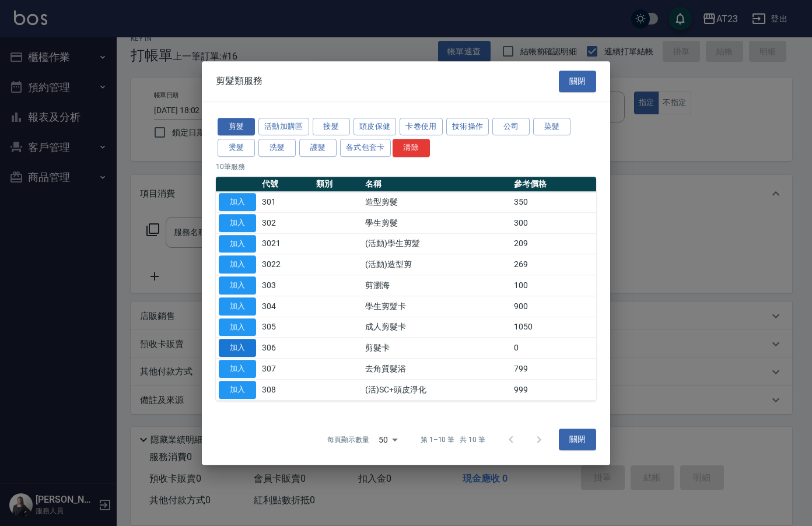 The height and width of the screenshot is (526, 812). I want to click on td: 308, so click(286, 389).